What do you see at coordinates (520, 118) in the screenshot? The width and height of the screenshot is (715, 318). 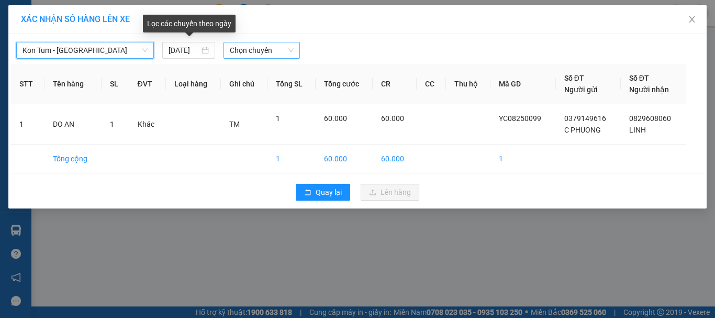 I see `span: YC08250099` at bounding box center [520, 118].